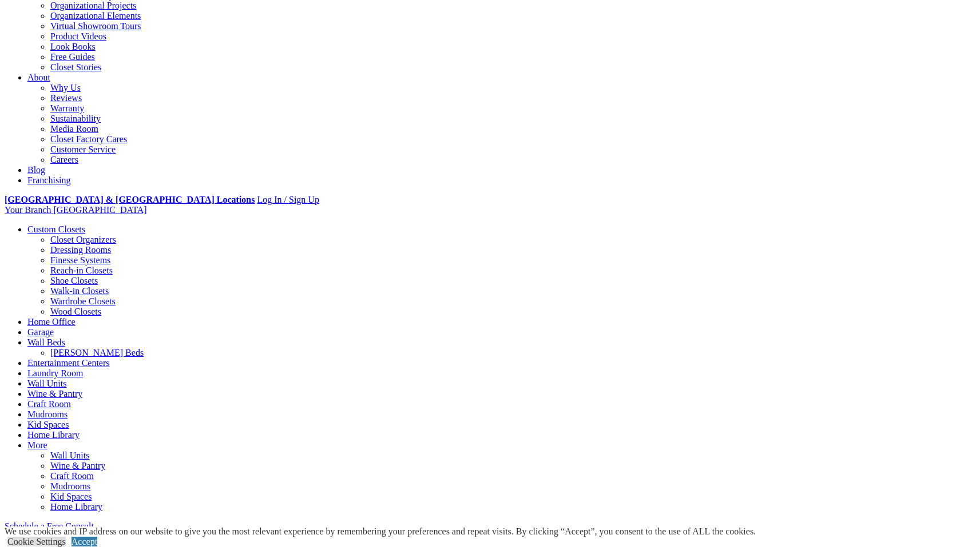 The width and height of the screenshot is (980, 547). Describe the element at coordinates (39, 77) in the screenshot. I see `a: About` at that location.